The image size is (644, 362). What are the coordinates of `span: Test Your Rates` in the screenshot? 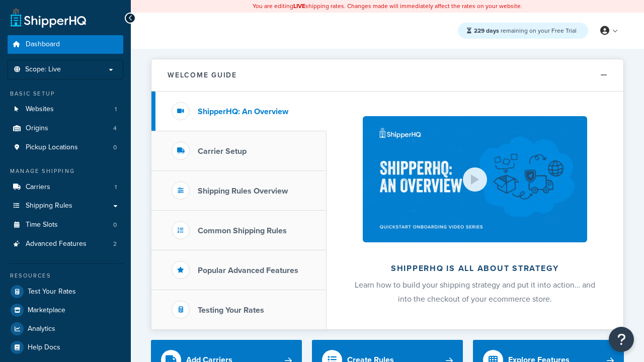 It's located at (52, 292).